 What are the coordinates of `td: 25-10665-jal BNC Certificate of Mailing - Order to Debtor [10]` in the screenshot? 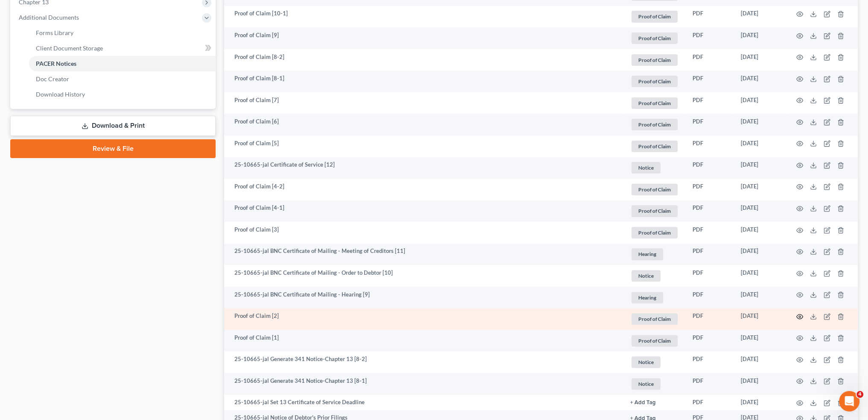 It's located at (424, 275).